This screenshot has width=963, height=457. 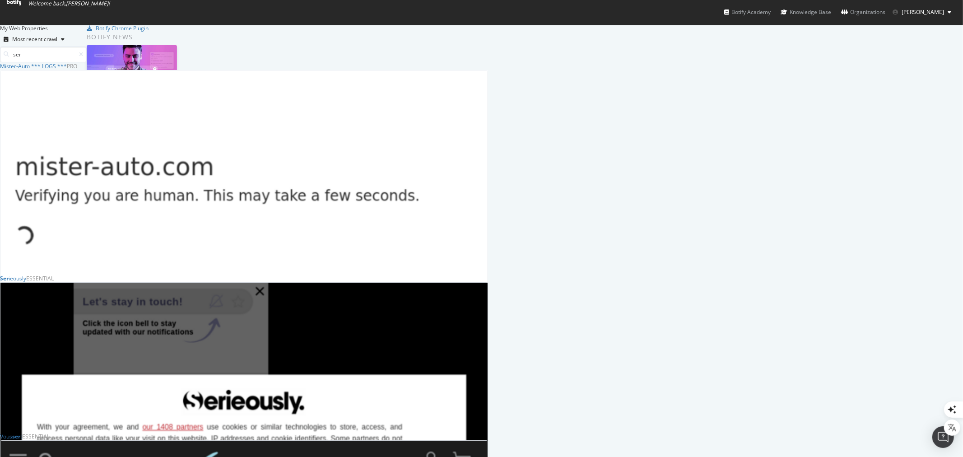 I want to click on span: Olivier Job, so click(x=923, y=12).